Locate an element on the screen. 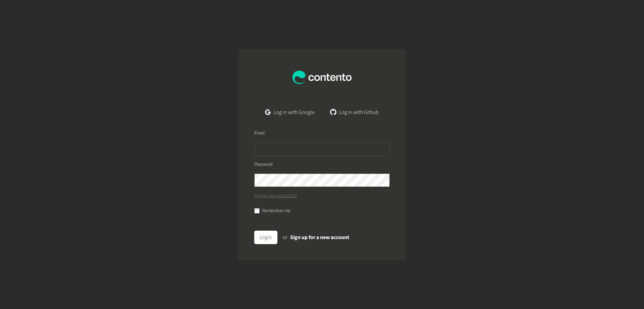  label: Email is located at coordinates (260, 133).